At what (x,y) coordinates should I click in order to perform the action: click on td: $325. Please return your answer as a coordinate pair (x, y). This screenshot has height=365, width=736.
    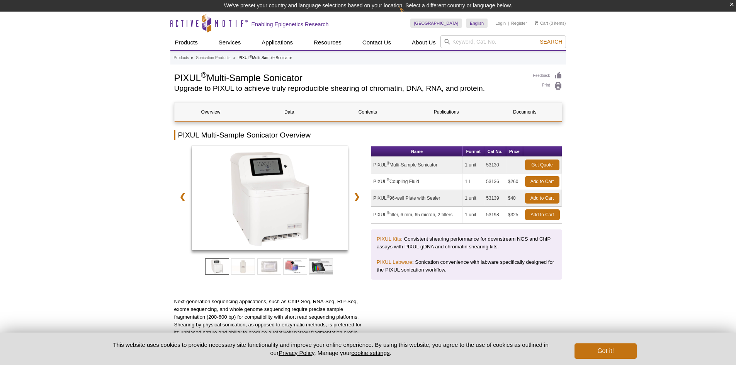
    Looking at the image, I should click on (515, 215).